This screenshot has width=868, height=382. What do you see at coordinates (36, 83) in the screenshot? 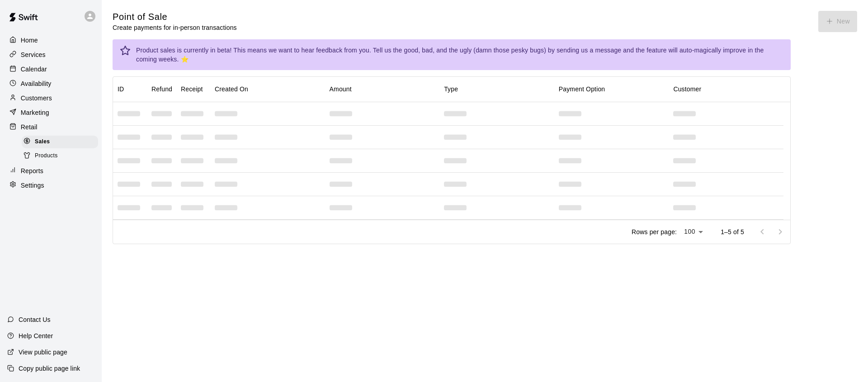
I see `p: Availability` at bounding box center [36, 83].